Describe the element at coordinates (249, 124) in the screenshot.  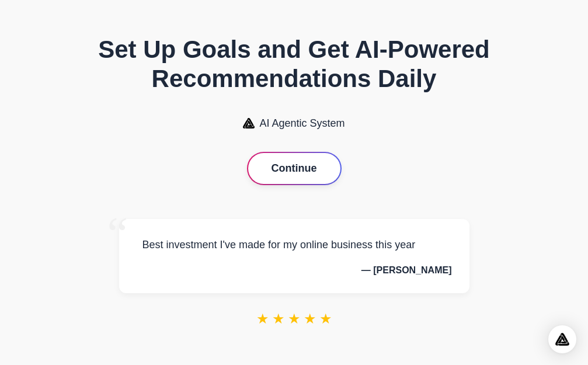
I see `img: AI Agentic System Logo` at that location.